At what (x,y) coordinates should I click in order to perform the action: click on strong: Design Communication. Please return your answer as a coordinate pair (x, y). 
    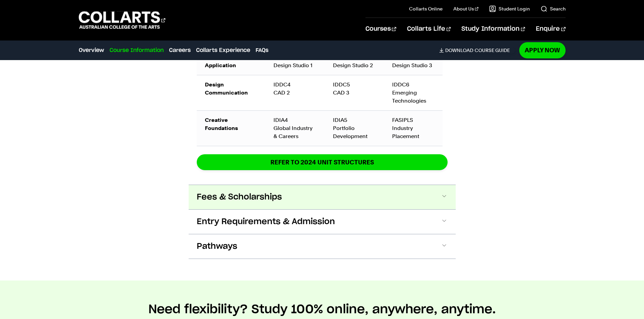
    Looking at the image, I should click on (226, 88).